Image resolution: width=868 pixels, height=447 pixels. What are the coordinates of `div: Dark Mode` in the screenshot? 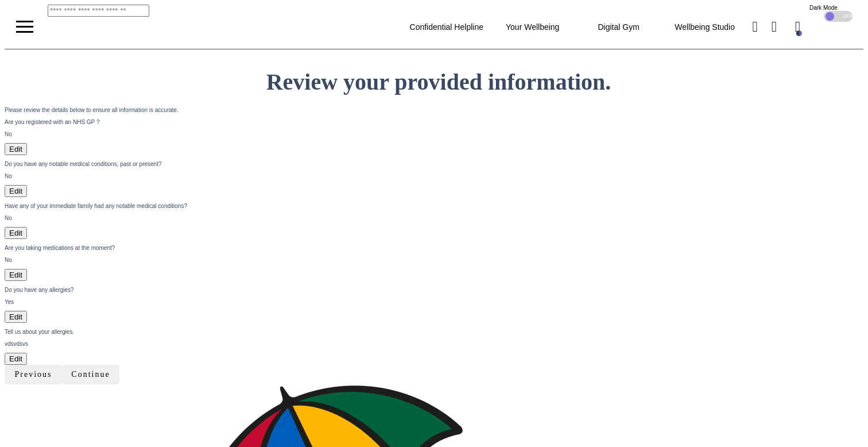 It's located at (838, 8).